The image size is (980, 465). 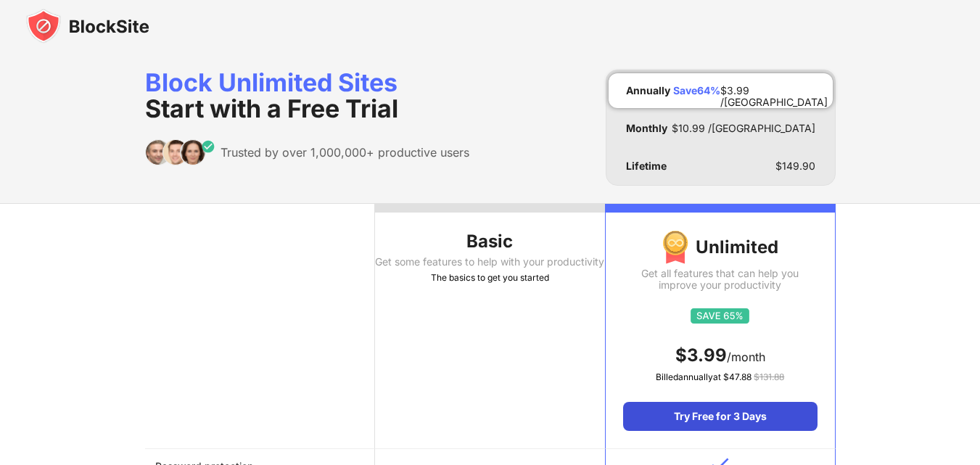 What do you see at coordinates (307, 96) in the screenshot?
I see `div: Block Unlimited Sites` at bounding box center [307, 96].